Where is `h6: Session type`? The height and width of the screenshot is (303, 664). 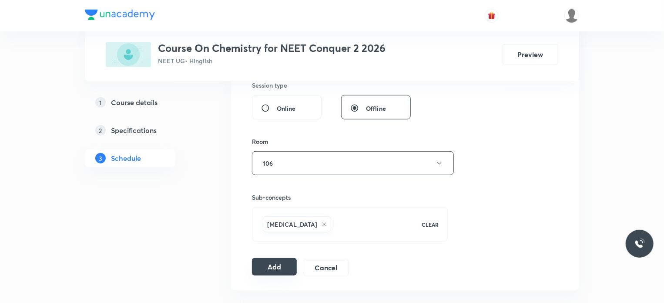
h6: Session type is located at coordinates (269, 85).